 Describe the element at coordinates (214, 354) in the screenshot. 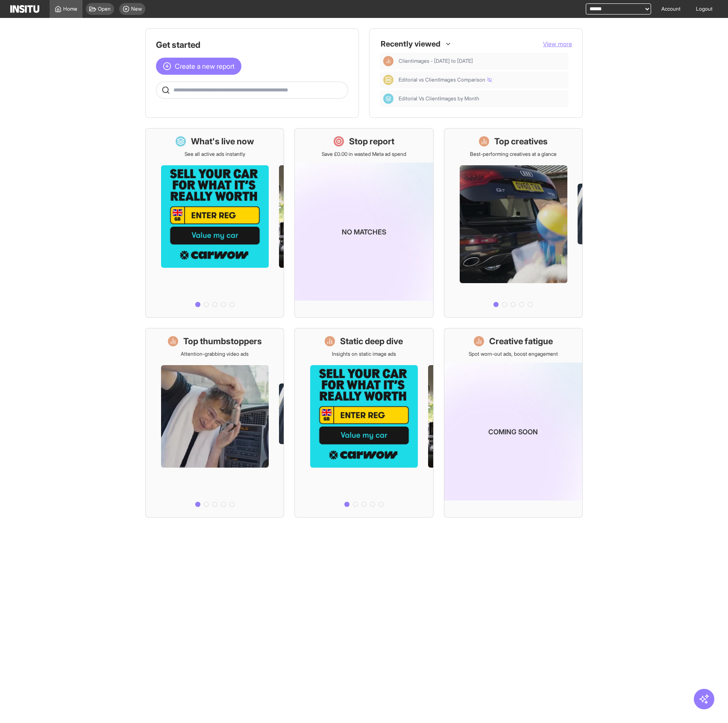

I see `p: Attention-grabbing video ads` at that location.